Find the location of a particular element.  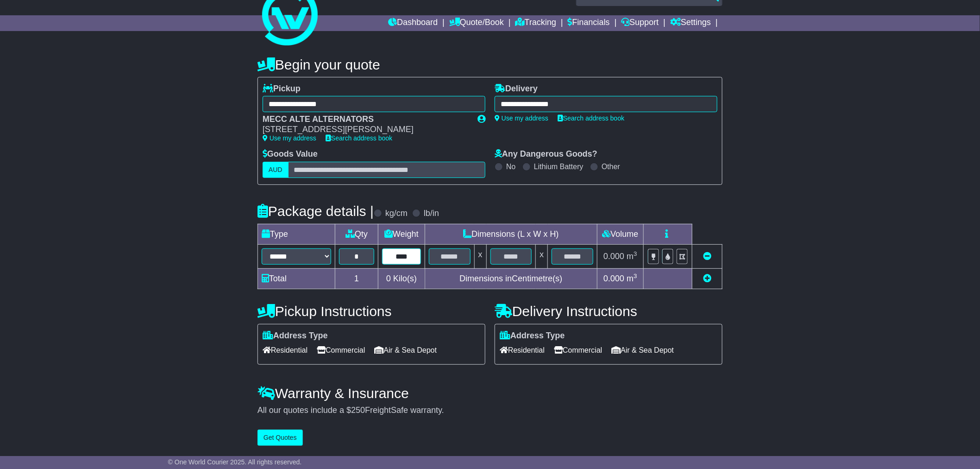

a: Tracking is located at coordinates (536, 23).